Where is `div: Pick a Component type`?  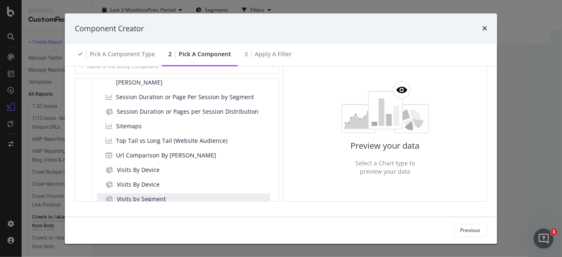 div: Pick a Component type is located at coordinates (122, 54).